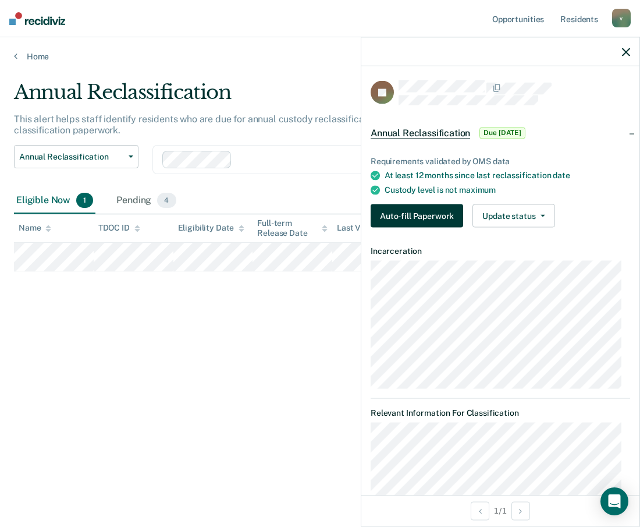  What do you see at coordinates (365, 228) in the screenshot?
I see `div: Last Viewed` at bounding box center [365, 228].